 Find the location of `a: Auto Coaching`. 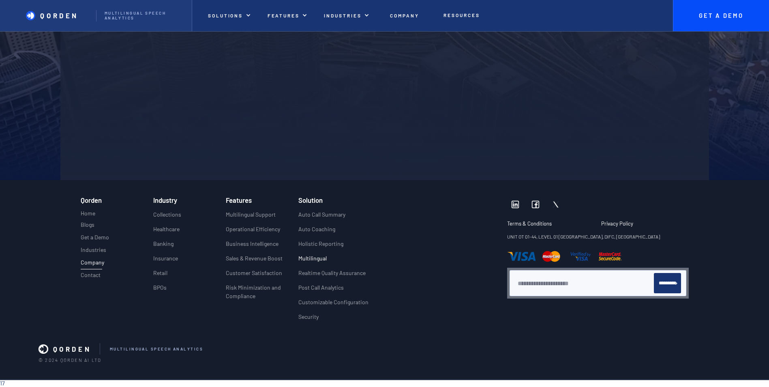

a: Auto Coaching is located at coordinates (317, 232).